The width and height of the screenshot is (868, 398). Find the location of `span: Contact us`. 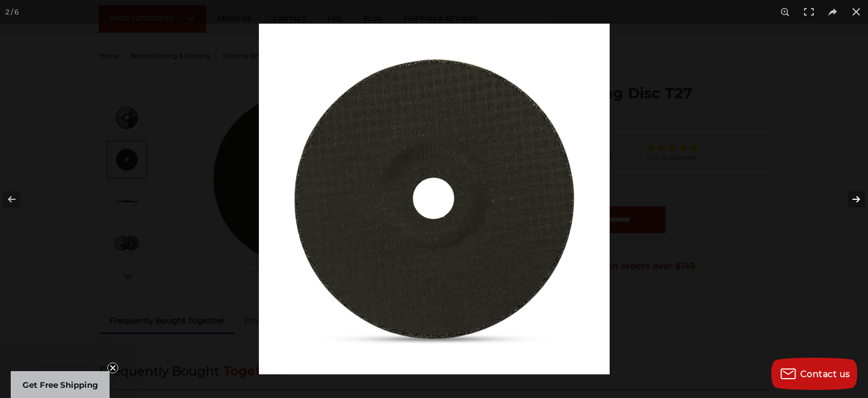

span: Contact us is located at coordinates (825, 374).